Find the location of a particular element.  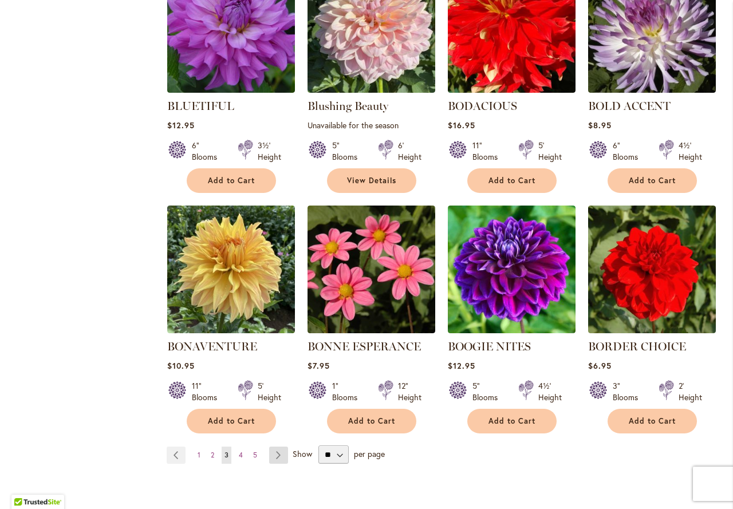

a: 1 is located at coordinates (199, 455).